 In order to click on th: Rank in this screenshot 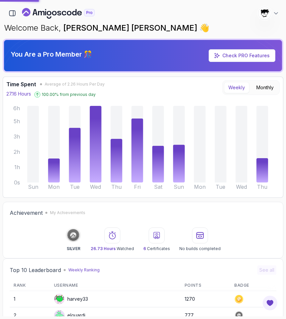, I will do `click(30, 285)`.